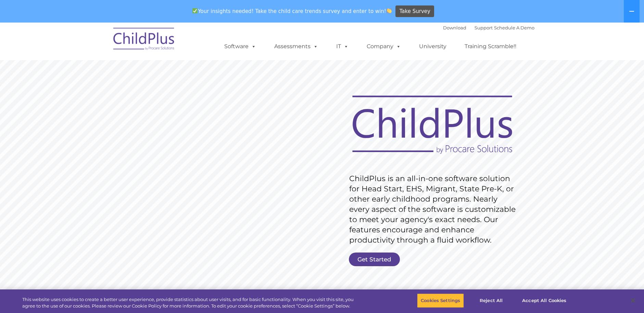 Image resolution: width=644 pixels, height=313 pixels. I want to click on a: Schedule A Demo, so click(514, 28).